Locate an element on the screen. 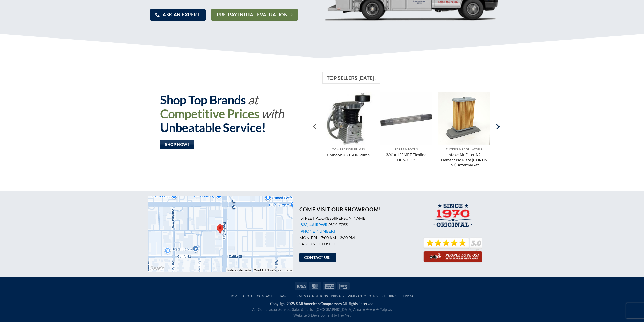 The image size is (644, 322). a: Chinook K30 5HP Pump is located at coordinates (348, 155).